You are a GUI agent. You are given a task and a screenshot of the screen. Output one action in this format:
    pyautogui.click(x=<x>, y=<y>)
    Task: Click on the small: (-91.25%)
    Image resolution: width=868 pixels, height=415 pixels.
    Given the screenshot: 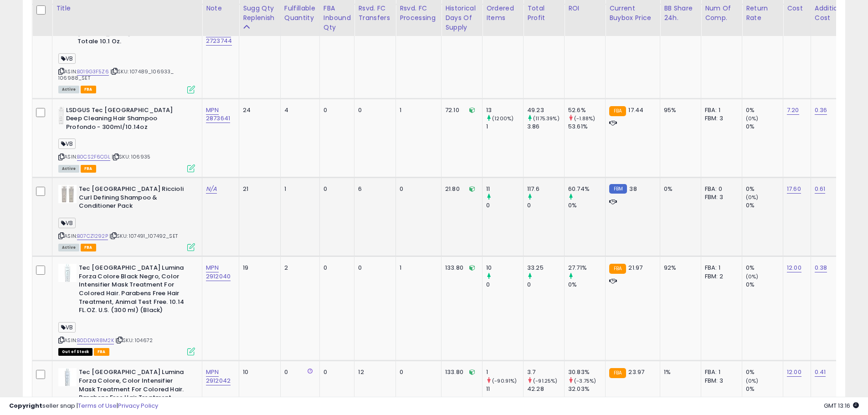 What is the action you would take?
    pyautogui.click(x=545, y=381)
    